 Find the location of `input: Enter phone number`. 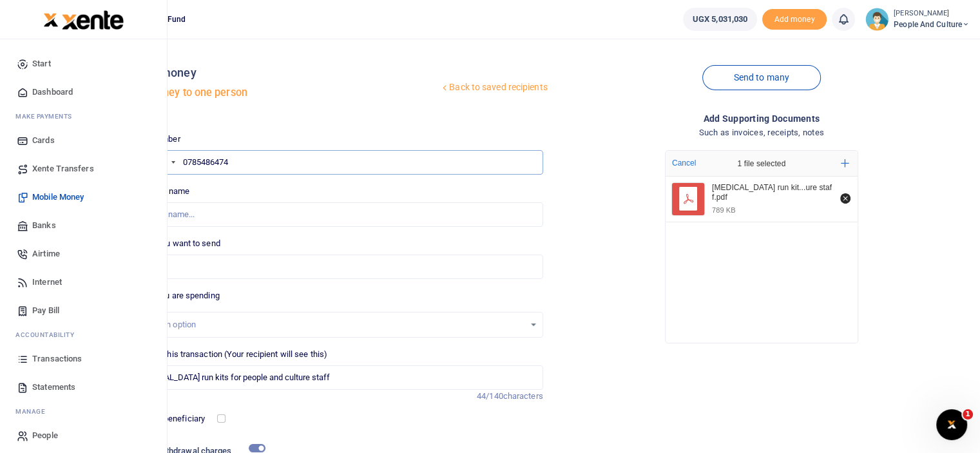

input: Enter phone number is located at coordinates (334, 163).